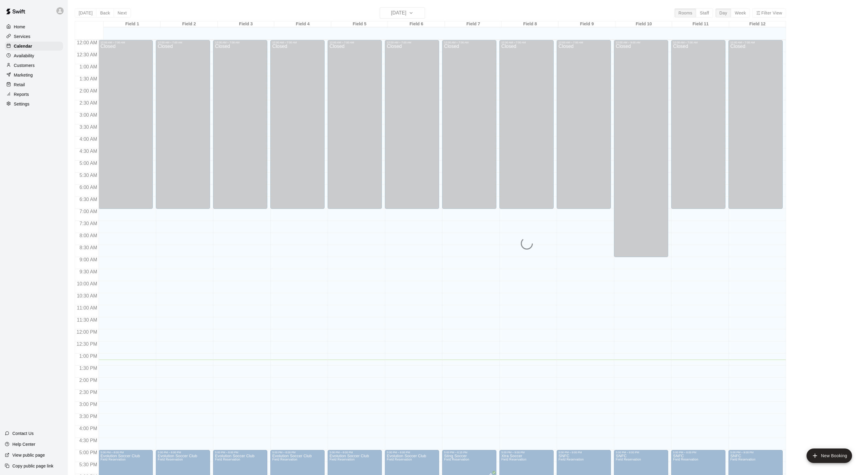 The image size is (868, 475). What do you see at coordinates (416, 24) in the screenshot?
I see `div: Field 6` at bounding box center [416, 24].